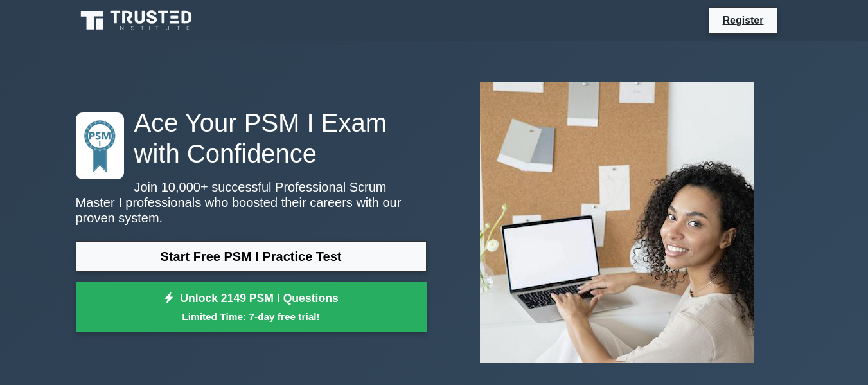  I want to click on a: Start Free PSM I Practice Test, so click(251, 256).